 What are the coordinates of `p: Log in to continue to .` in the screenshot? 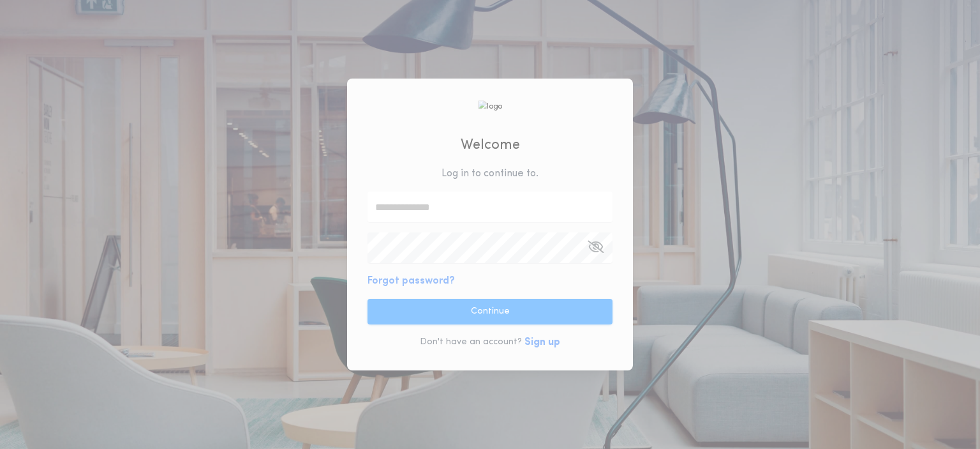 It's located at (490, 173).